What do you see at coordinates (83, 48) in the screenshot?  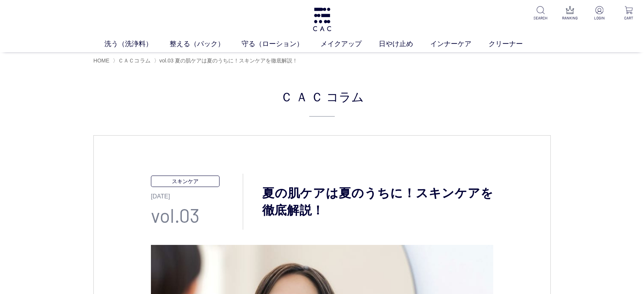 I see `img: tab_keywords_by_traffic_grey.svg` at bounding box center [83, 48].